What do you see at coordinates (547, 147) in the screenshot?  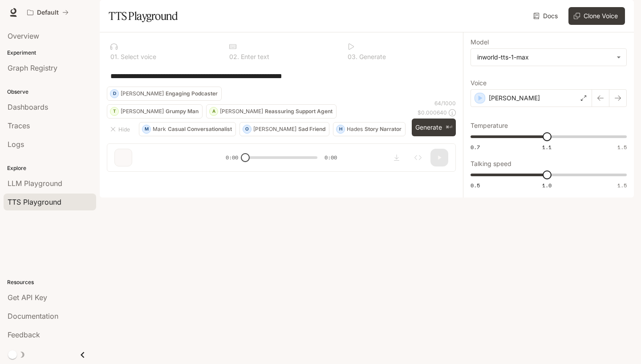 I see `span: 1.1` at bounding box center [547, 147].